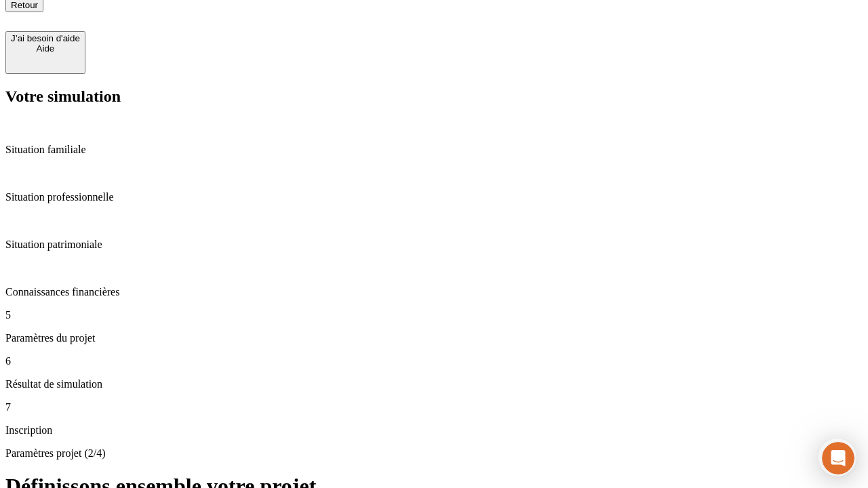 This screenshot has height=488, width=868. Describe the element at coordinates (434, 408) in the screenshot. I see `p: 7` at that location.